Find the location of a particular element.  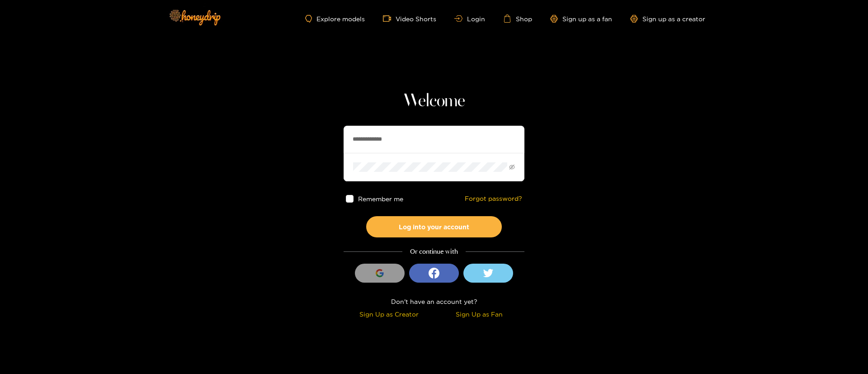

a: Forgot password? is located at coordinates (493, 198).